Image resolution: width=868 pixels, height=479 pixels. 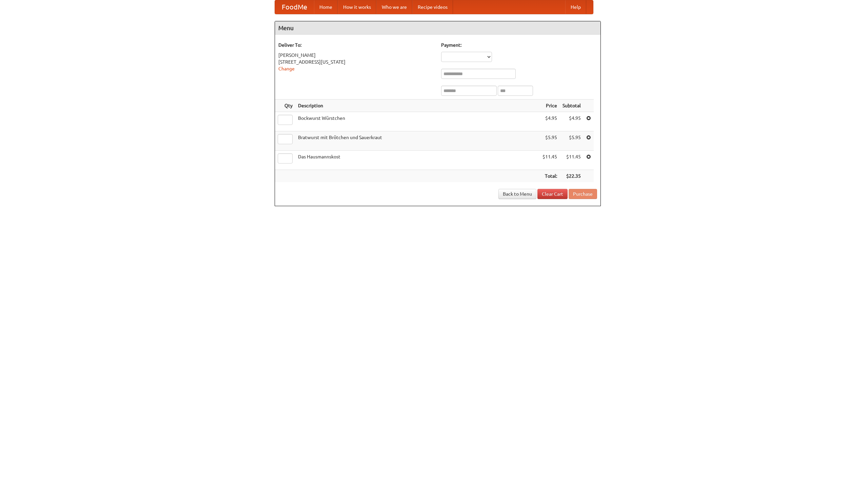 I want to click on th: Price, so click(x=549, y=106).